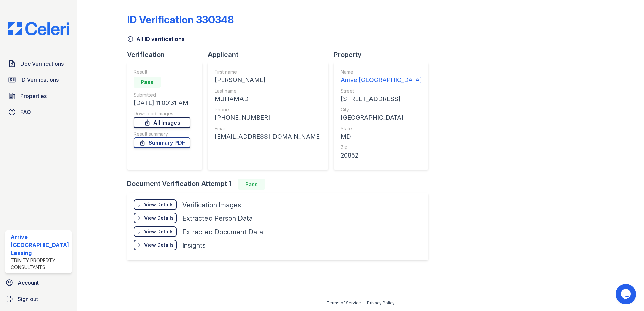 The width and height of the screenshot is (644, 311). I want to click on div: Document Verification Attempt 1, so click(280, 185).